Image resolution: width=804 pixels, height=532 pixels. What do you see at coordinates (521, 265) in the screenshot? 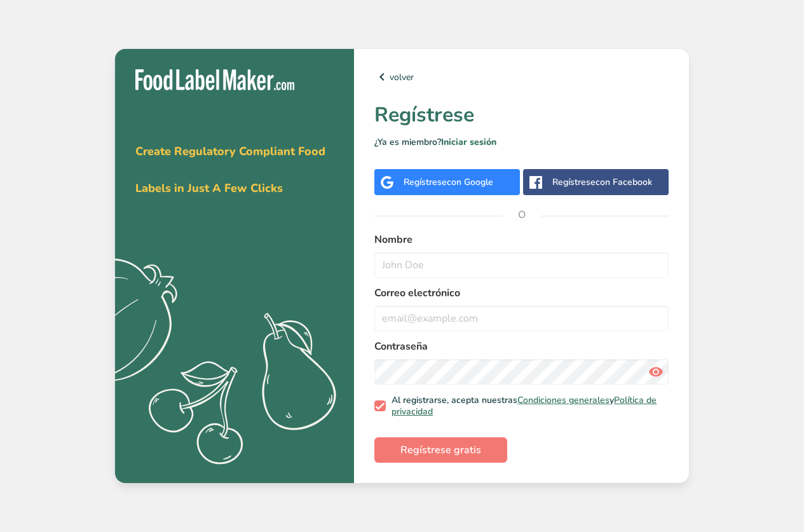
I see `input: John Doe` at bounding box center [521, 265].